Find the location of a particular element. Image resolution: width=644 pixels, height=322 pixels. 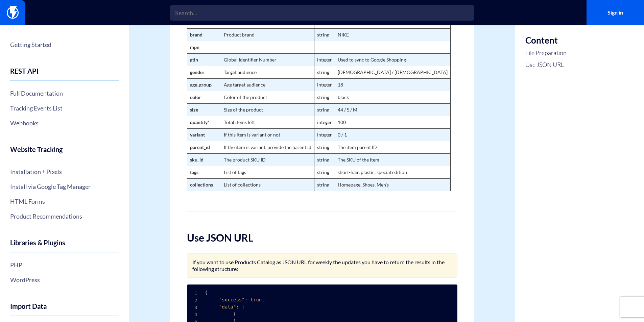

h4: Website Tracking is located at coordinates (64, 152).